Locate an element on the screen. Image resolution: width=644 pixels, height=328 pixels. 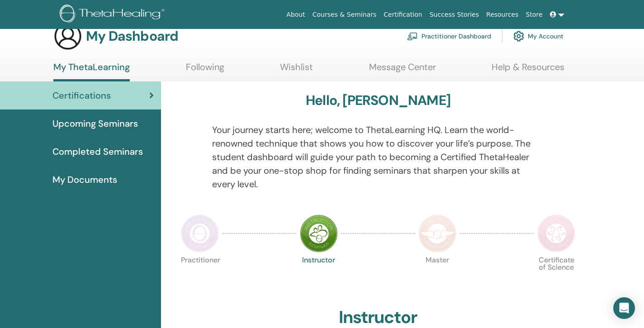
p: Instructor is located at coordinates (319, 276).